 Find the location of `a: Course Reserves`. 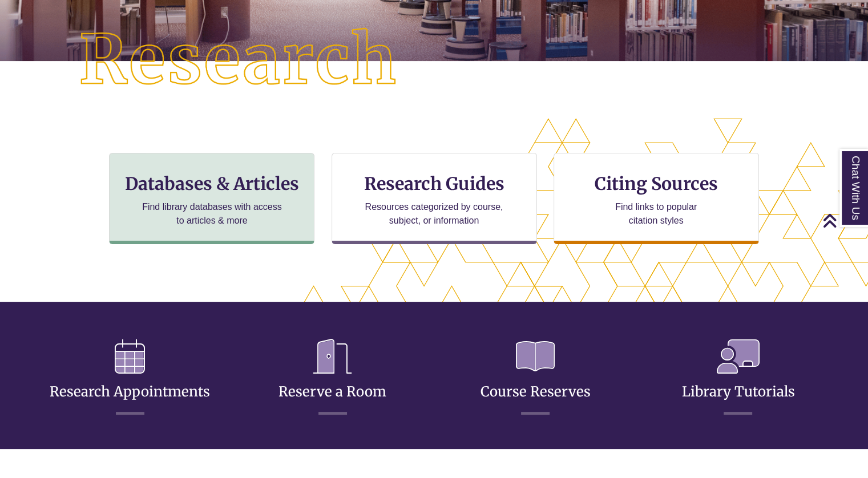

a: Course Reserves is located at coordinates (535, 378).